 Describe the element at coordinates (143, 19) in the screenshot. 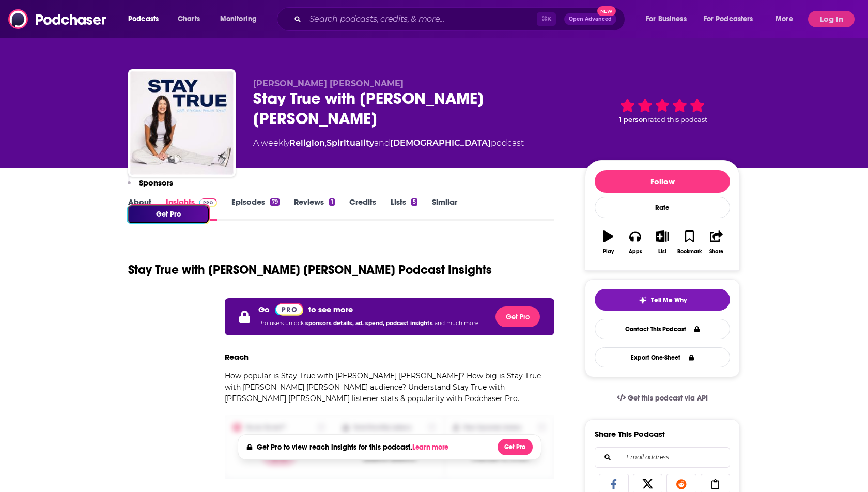

I see `span: Podcasts` at that location.